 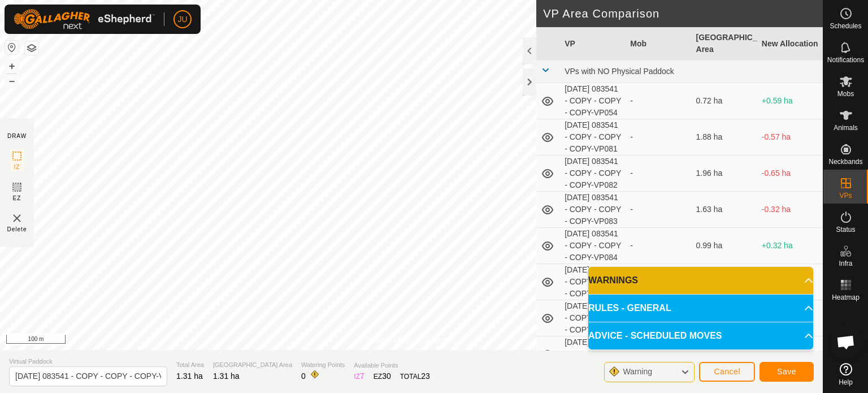 What do you see at coordinates (84, 19) in the screenshot?
I see `img: Gallagher Logo` at bounding box center [84, 19].